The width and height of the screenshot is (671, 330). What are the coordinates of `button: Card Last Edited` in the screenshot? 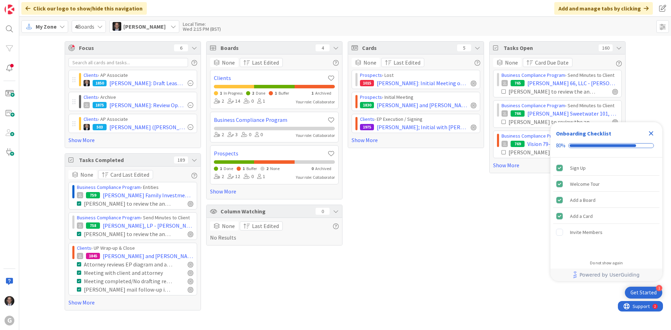 It's located at (125, 175).